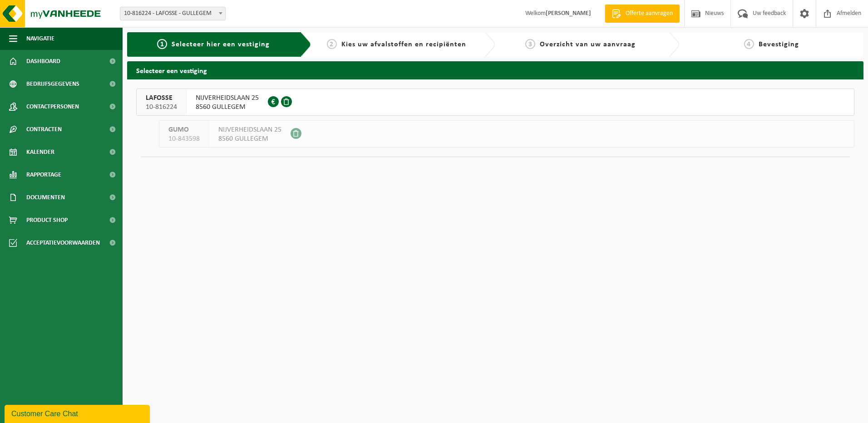  I want to click on span: GUMO, so click(184, 130).